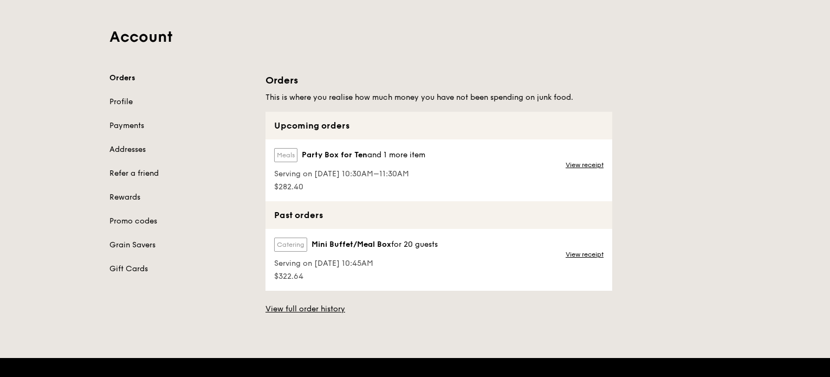 This screenshot has width=830, height=377. Describe the element at coordinates (439, 215) in the screenshot. I see `div: Past orders` at that location.